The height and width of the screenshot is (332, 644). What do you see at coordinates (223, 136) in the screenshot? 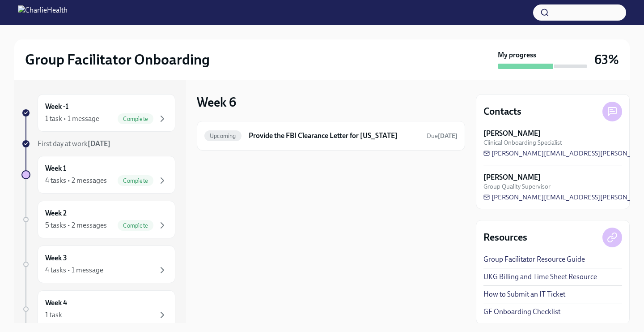
I see `span: Upcoming` at bounding box center [223, 136].